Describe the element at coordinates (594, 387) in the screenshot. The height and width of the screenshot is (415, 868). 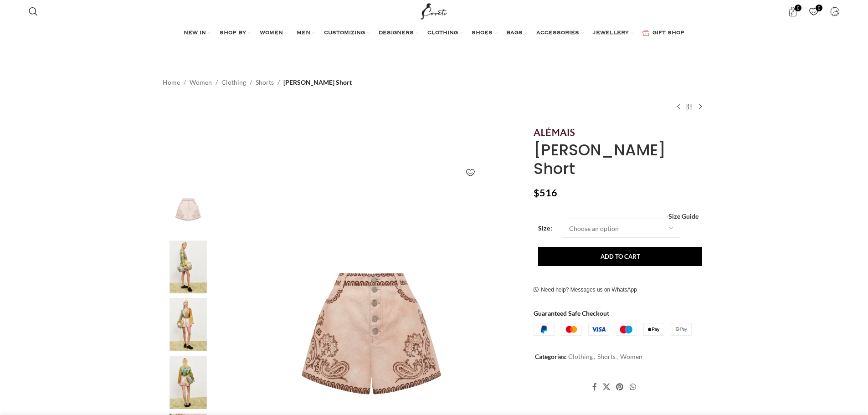
I see `a: Facebook social link` at that location.